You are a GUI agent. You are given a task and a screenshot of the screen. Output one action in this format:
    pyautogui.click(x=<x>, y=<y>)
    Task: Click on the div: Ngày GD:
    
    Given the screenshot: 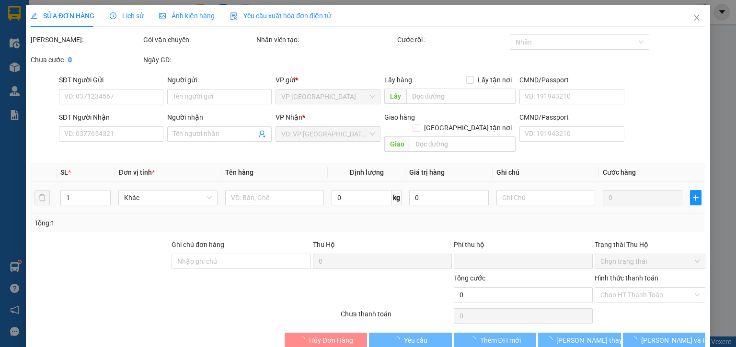 What is the action you would take?
    pyautogui.click(x=198, y=60)
    